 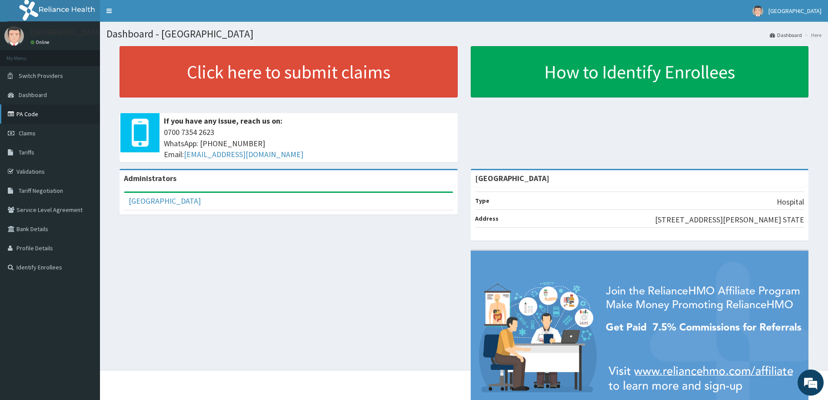 I want to click on span: Dashboard, so click(x=33, y=95).